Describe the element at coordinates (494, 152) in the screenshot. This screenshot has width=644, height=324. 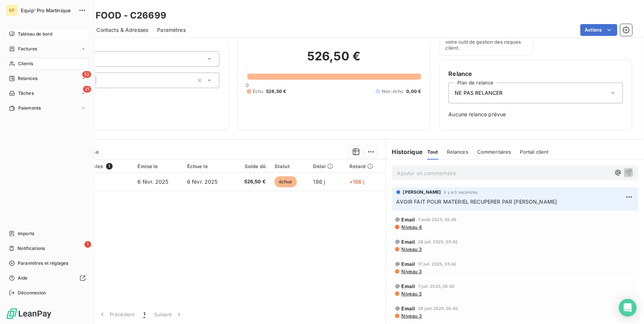
I see `span: Commentaires` at that location.